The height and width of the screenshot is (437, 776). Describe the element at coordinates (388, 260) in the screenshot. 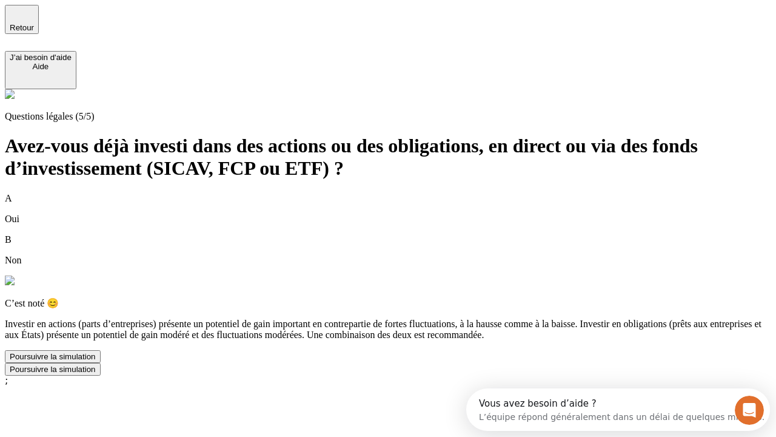

I see `p: Non` at that location.